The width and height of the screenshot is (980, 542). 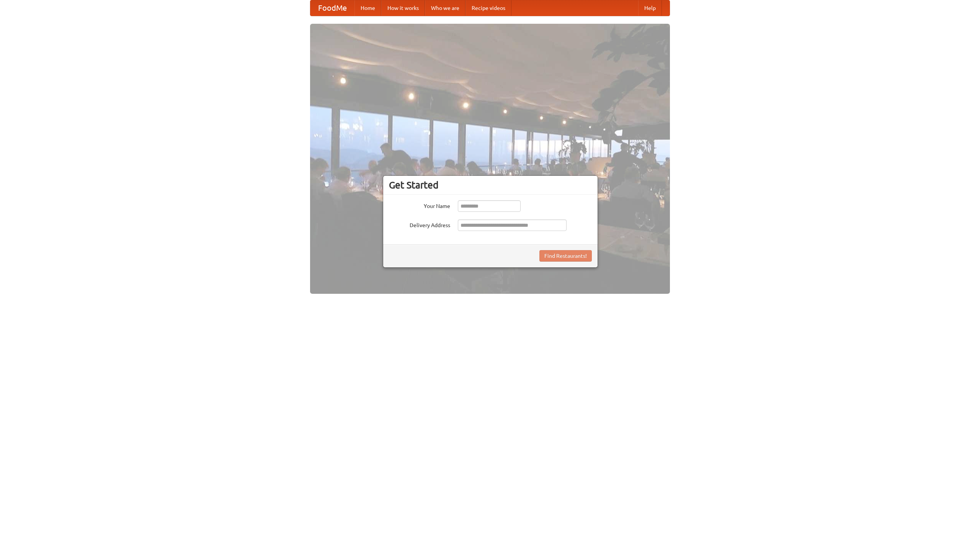 I want to click on button: Find Restaurants!, so click(x=566, y=256).